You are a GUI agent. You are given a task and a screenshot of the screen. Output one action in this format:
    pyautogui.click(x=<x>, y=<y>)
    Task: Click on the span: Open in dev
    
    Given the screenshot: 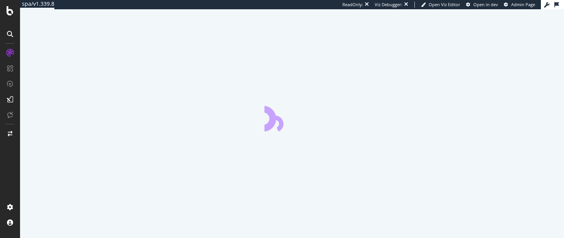 What is the action you would take?
    pyautogui.click(x=486, y=4)
    